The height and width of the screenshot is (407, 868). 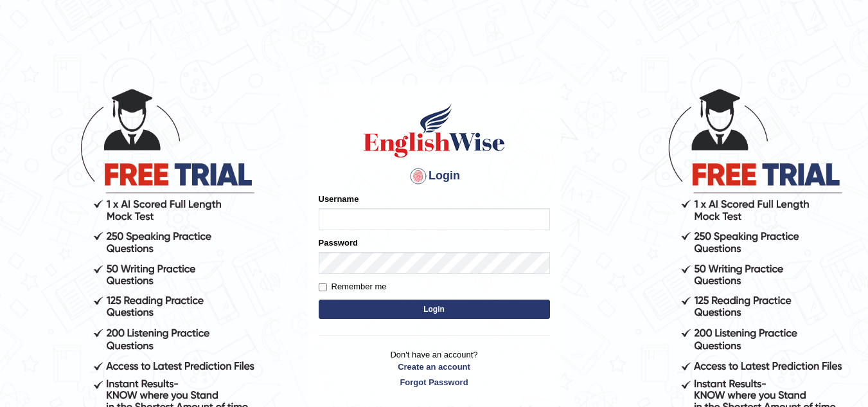 What do you see at coordinates (434, 366) in the screenshot?
I see `a: Create an account` at bounding box center [434, 366].